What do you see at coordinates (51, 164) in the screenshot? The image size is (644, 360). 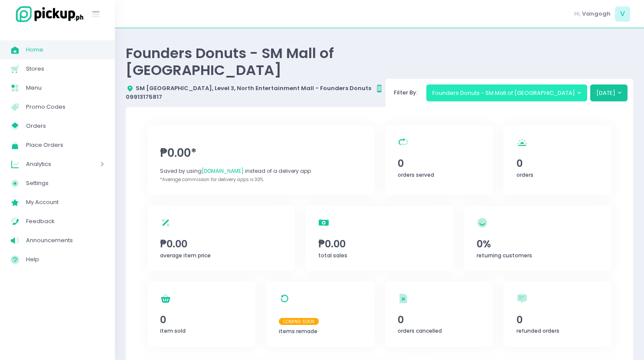 I see `span: Analytics` at bounding box center [51, 164].